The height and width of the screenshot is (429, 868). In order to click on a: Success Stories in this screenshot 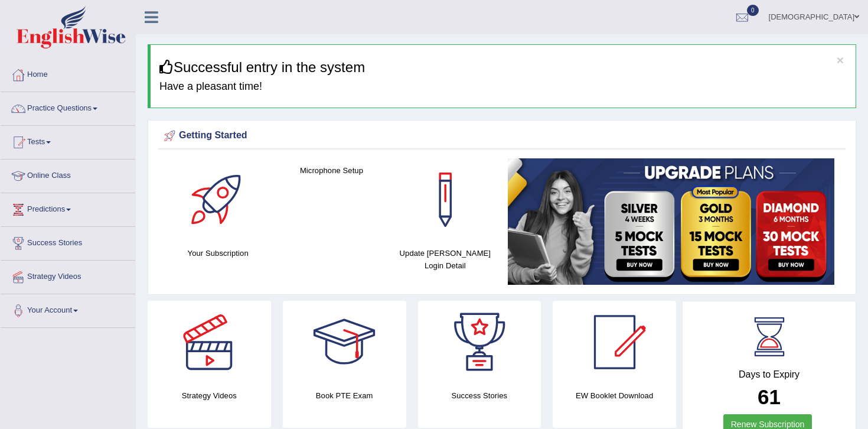, I will do `click(68, 242)`.